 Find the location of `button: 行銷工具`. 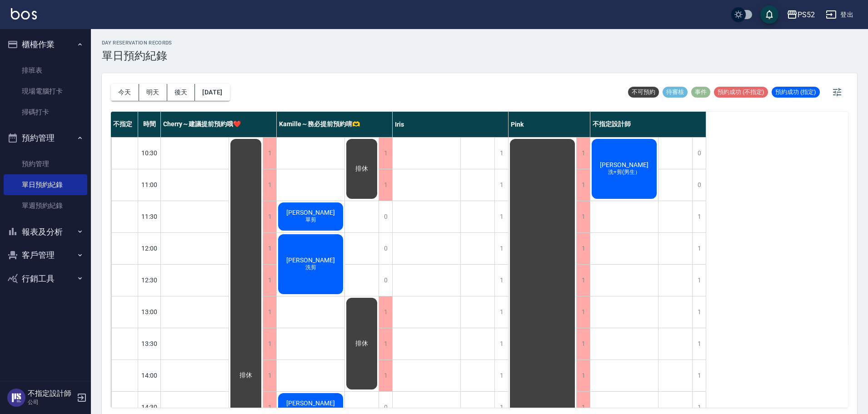

button: 行銷工具 is located at coordinates (45, 279).